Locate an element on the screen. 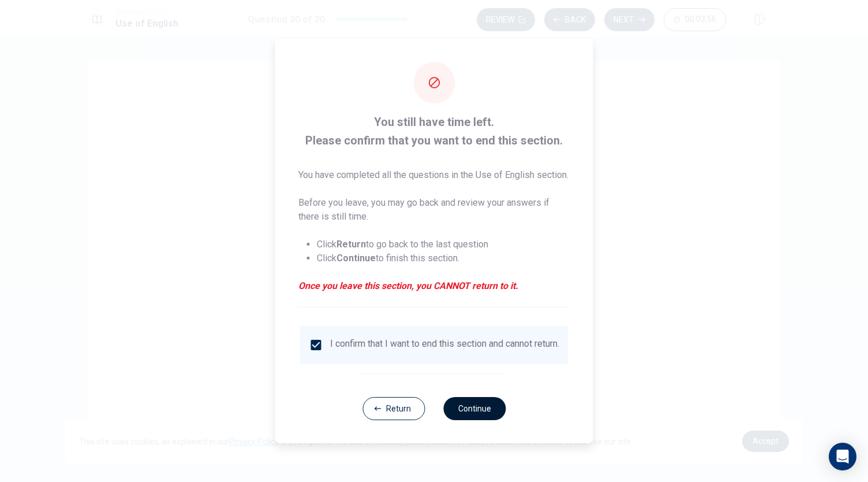  div: I confirm that I want to end this section and cannot return. is located at coordinates (444, 345).